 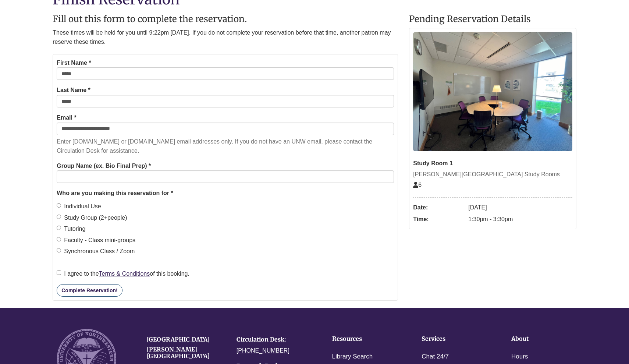 I want to click on input: Study Group (2+people), so click(x=59, y=217).